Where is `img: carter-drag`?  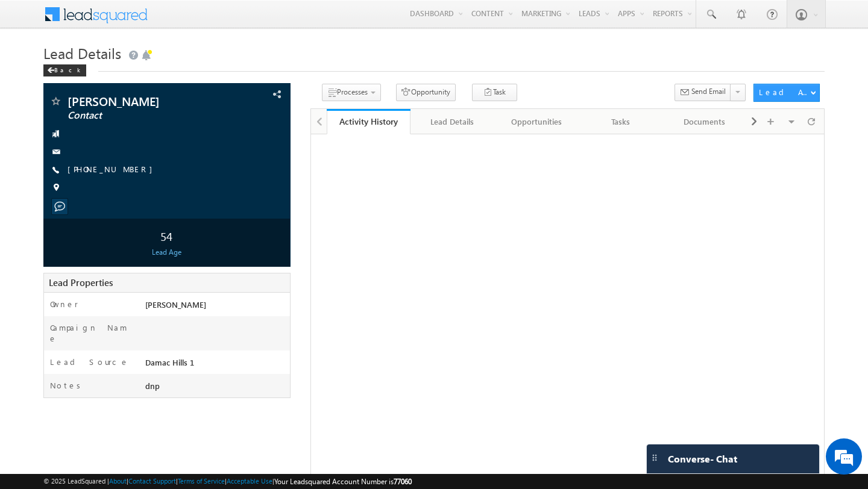 img: carter-drag is located at coordinates (655, 458).